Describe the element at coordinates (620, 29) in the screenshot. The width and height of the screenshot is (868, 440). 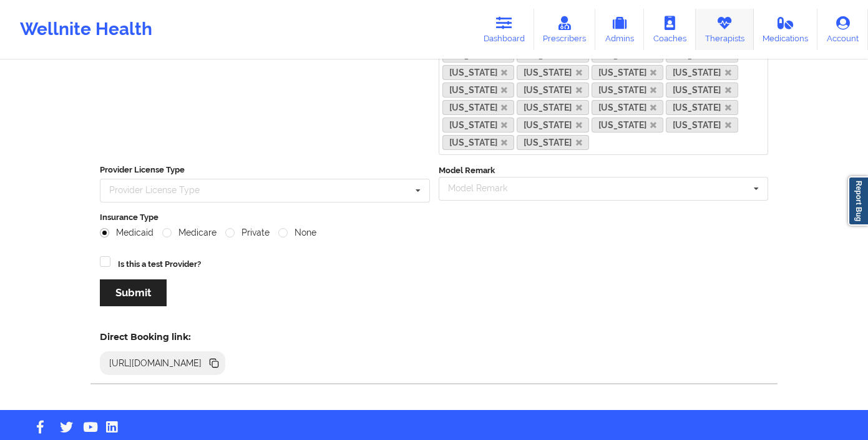
I see `a: Admins` at that location.